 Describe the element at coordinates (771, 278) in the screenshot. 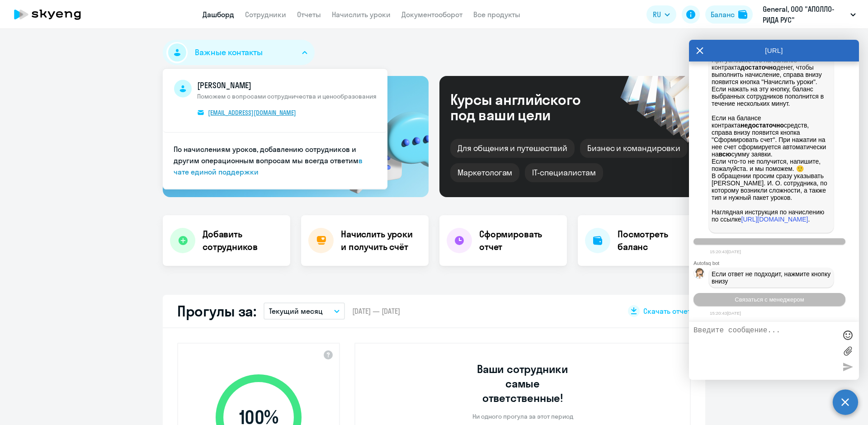

I see `span: Если ответ не подходит, нажмите кнопку внизу` at that location.